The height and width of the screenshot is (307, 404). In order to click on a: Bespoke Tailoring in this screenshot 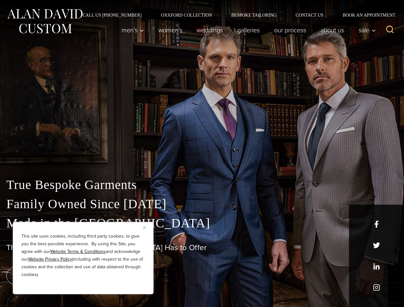, I will do `click(254, 15)`.